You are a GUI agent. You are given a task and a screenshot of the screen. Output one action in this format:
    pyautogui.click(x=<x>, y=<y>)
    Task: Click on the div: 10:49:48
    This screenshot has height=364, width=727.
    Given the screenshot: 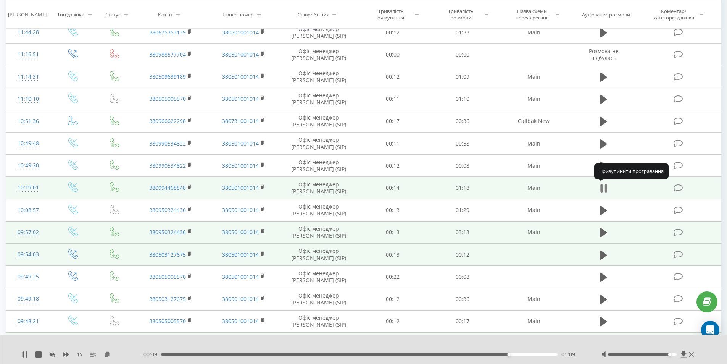 What is the action you would take?
    pyautogui.click(x=28, y=143)
    